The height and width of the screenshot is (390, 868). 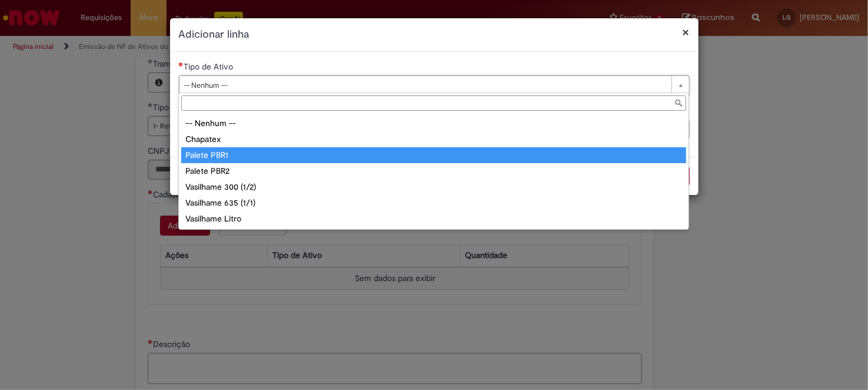 I want to click on div: Vasilhame Litro, so click(x=434, y=218).